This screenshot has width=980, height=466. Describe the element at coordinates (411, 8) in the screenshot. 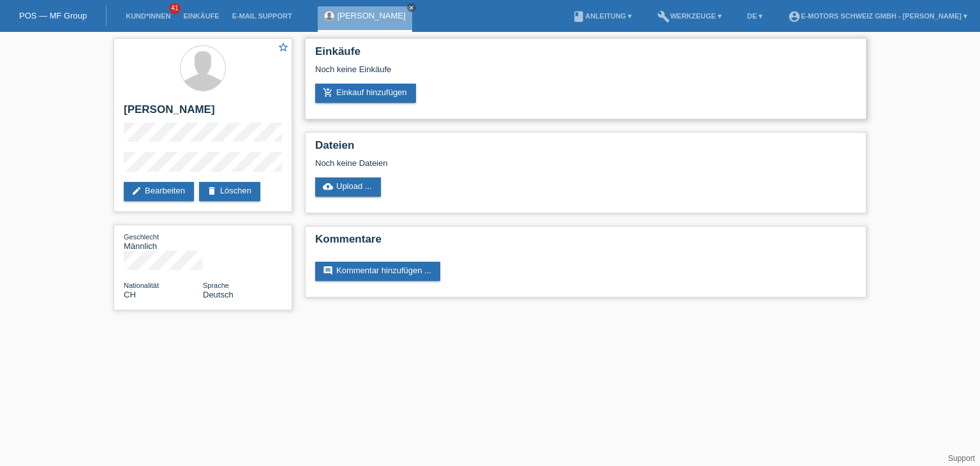

I see `a: close` at that location.